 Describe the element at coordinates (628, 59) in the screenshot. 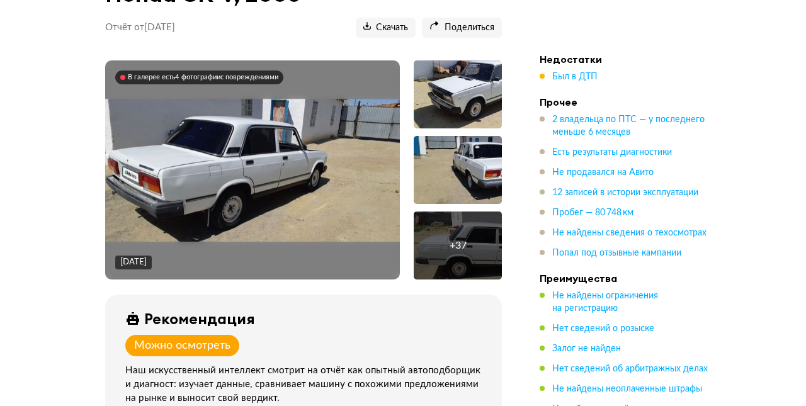

I see `h4: Недостатки` at that location.